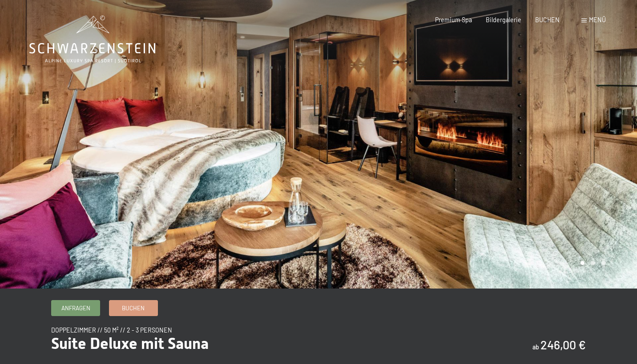 This screenshot has height=364, width=637. What do you see at coordinates (504, 20) in the screenshot?
I see `span: Bildergalerie` at bounding box center [504, 20].